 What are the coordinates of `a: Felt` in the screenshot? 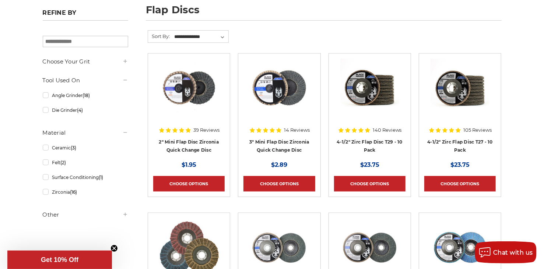 It's located at (85, 162).